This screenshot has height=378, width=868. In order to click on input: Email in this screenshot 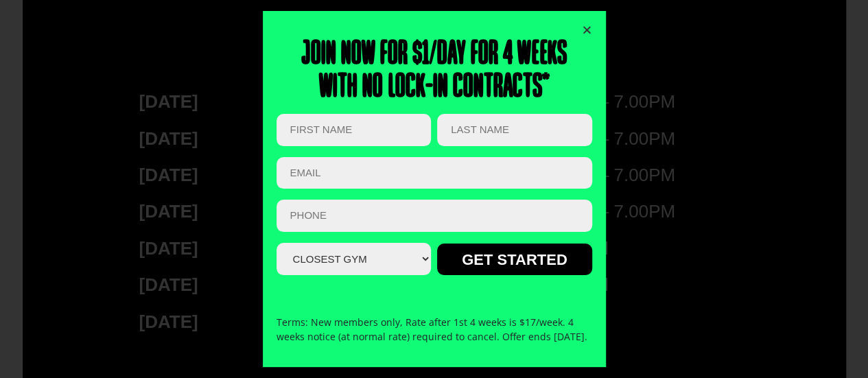, I will do `click(434, 173)`.